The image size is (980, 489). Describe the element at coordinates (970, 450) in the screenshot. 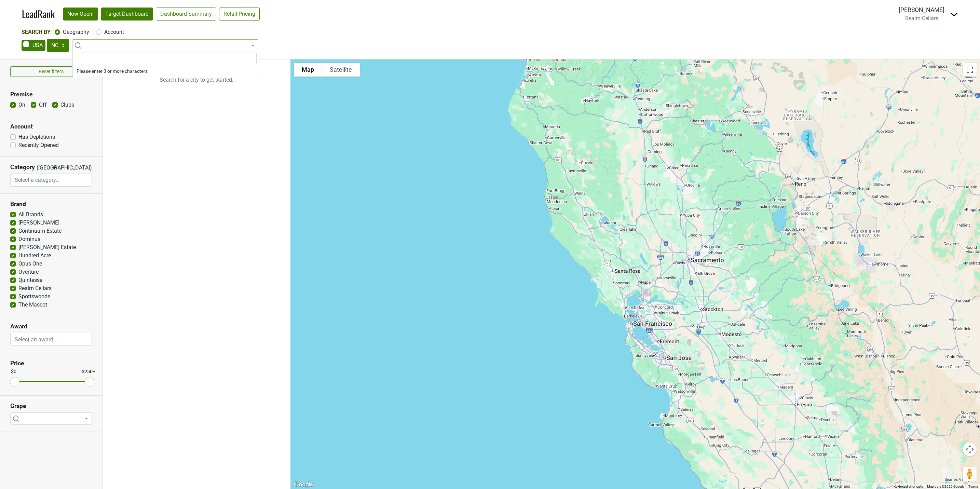

I see `button: Map camera controls` at that location.